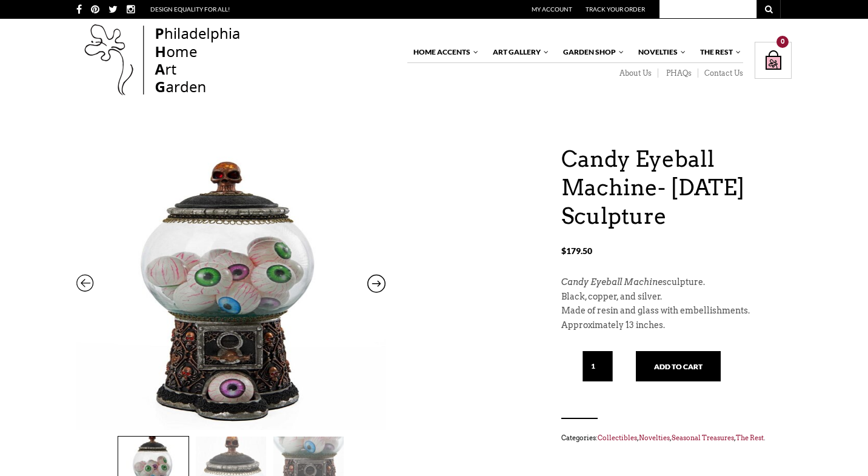 This screenshot has width=868, height=476. What do you see at coordinates (679, 74) in the screenshot?
I see `a: PHAQs` at bounding box center [679, 74].